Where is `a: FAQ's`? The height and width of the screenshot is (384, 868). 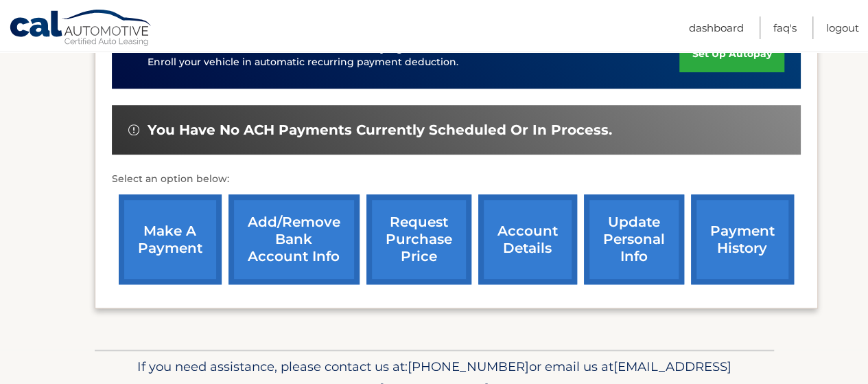
a: FAQ's is located at coordinates (785, 28).